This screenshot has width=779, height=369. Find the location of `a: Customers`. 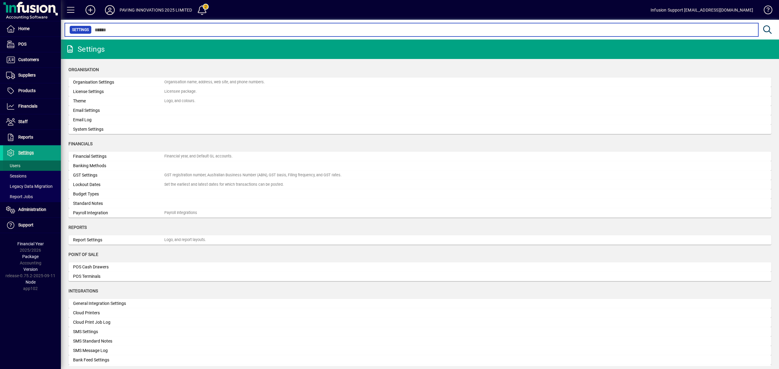

a: Customers is located at coordinates (32, 60).